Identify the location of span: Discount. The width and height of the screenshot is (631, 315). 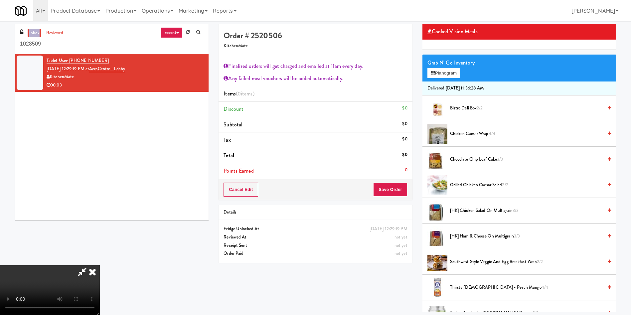
(234, 109).